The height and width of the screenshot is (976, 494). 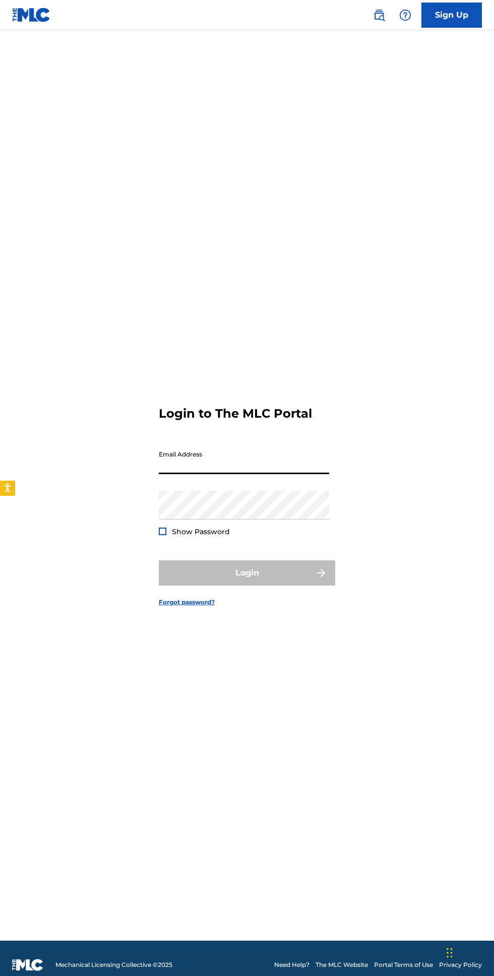 What do you see at coordinates (379, 15) in the screenshot?
I see `img: search` at bounding box center [379, 15].